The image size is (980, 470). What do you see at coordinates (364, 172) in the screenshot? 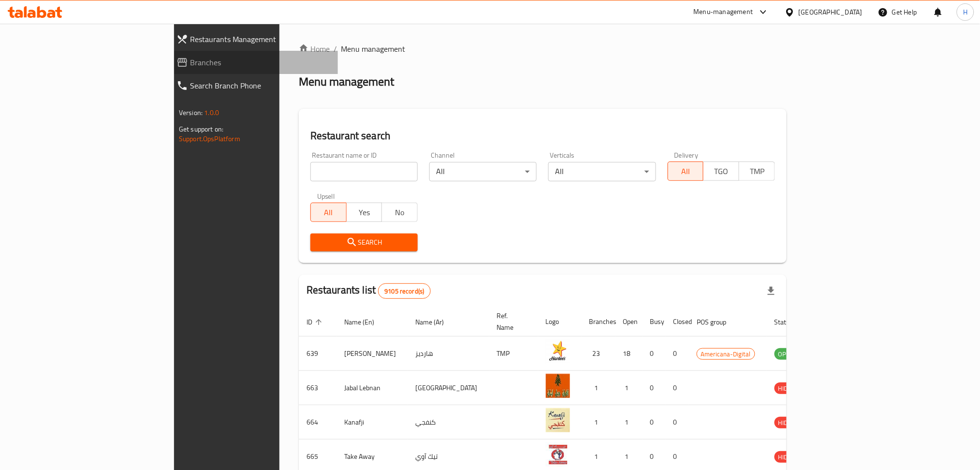
I see `input: Search for restaurant name or ID..` at bounding box center [364, 172].